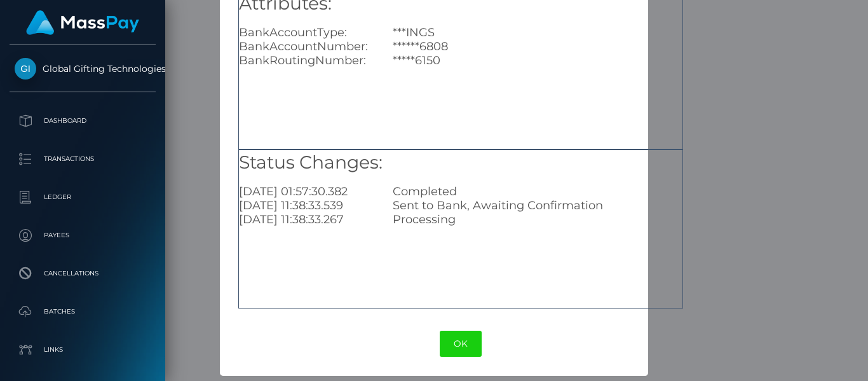 This screenshot has height=381, width=868. What do you see at coordinates (538, 219) in the screenshot?
I see `div: Processing` at bounding box center [538, 219].